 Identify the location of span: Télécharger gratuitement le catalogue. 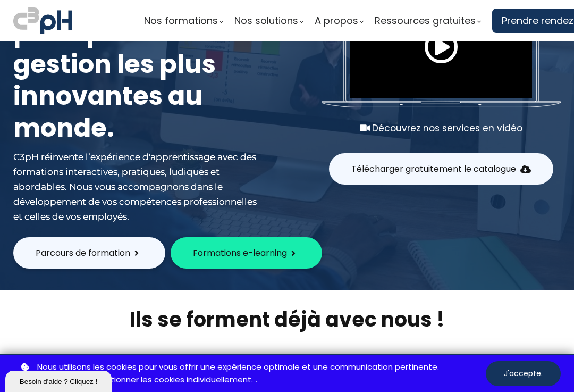
(434, 168).